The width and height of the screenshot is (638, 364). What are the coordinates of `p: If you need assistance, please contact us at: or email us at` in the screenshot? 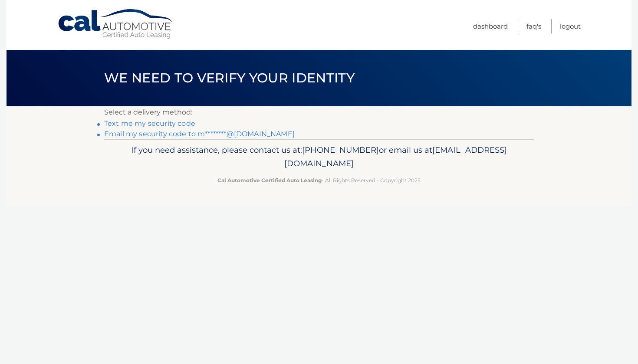 It's located at (319, 157).